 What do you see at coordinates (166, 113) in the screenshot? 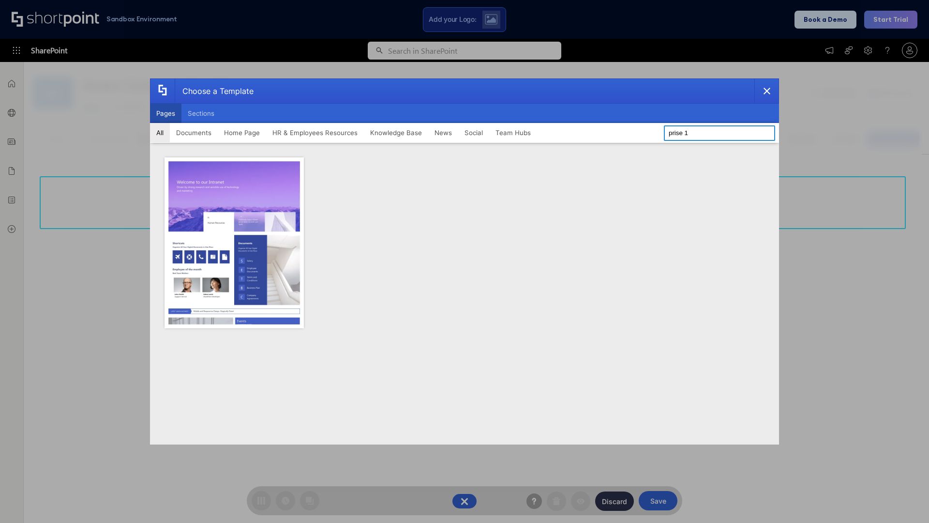
I see `button: Pages` at bounding box center [166, 113].